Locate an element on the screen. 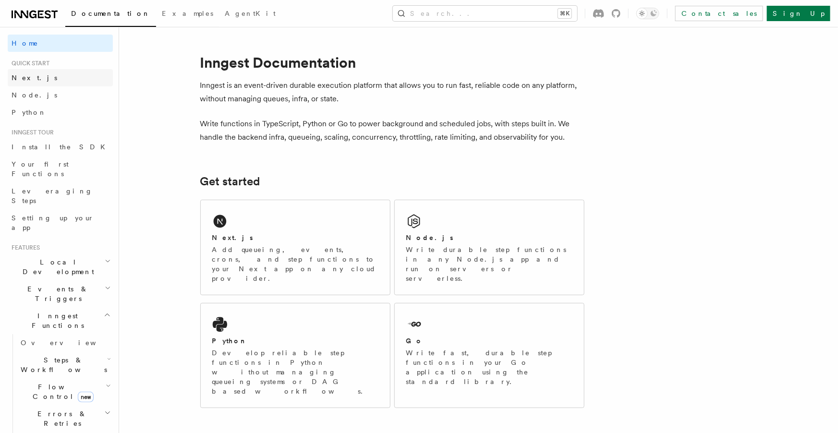 This screenshot has height=433, width=838. span: Documentation is located at coordinates (110, 13).